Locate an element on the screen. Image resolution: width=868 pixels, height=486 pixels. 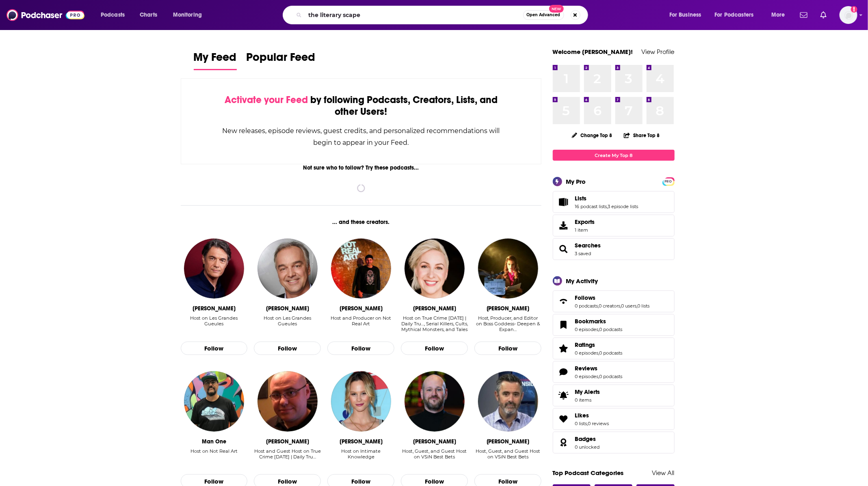
img: Podchaser - Follow, Share and Rate Podcasts is located at coordinates (46, 15).